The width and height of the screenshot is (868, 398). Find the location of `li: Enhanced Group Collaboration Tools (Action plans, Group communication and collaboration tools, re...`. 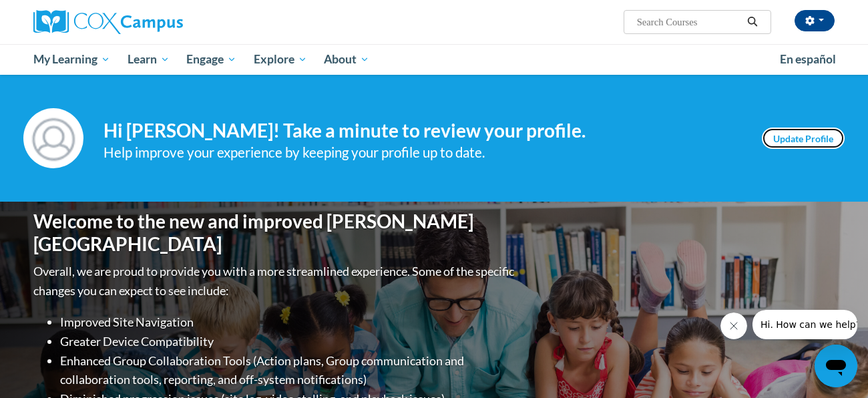

li: Enhanced Group Collaboration Tools (Action plans, Group communication and collaboration tools, re... is located at coordinates (288, 371).